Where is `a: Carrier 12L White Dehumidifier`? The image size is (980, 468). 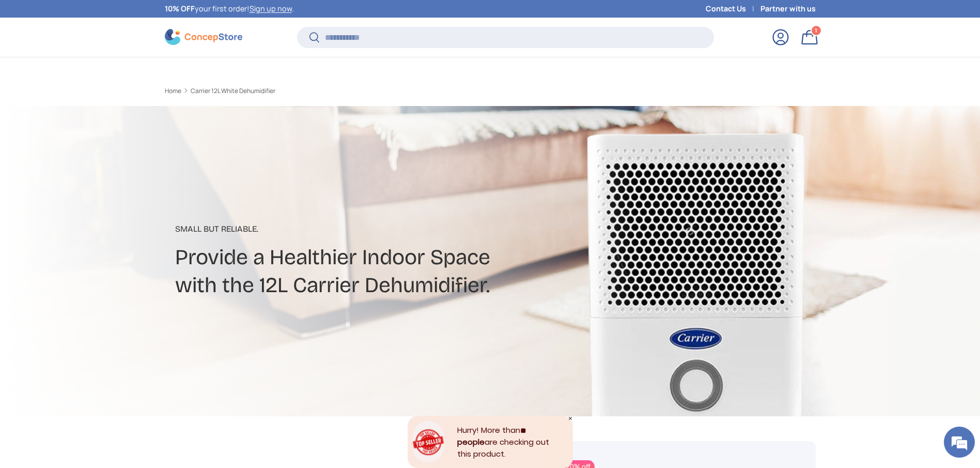
a: Carrier 12L White Dehumidifier is located at coordinates (233, 91).